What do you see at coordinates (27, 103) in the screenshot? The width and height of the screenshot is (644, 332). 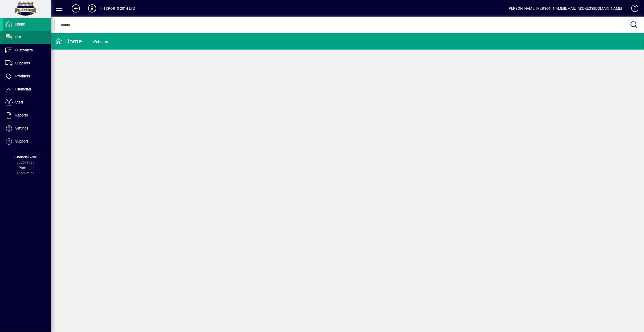 I see `a: Staff` at bounding box center [27, 103].